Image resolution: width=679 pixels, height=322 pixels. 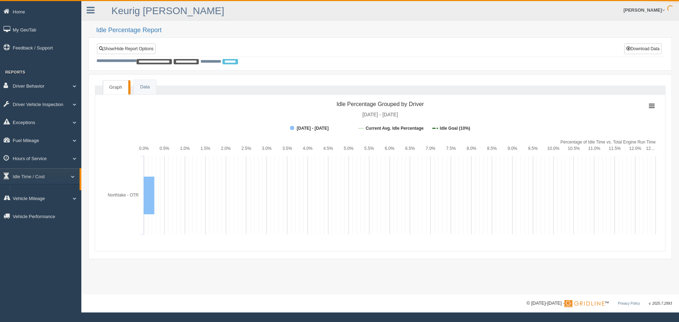 I want to click on text: 5.5%, so click(x=369, y=148).